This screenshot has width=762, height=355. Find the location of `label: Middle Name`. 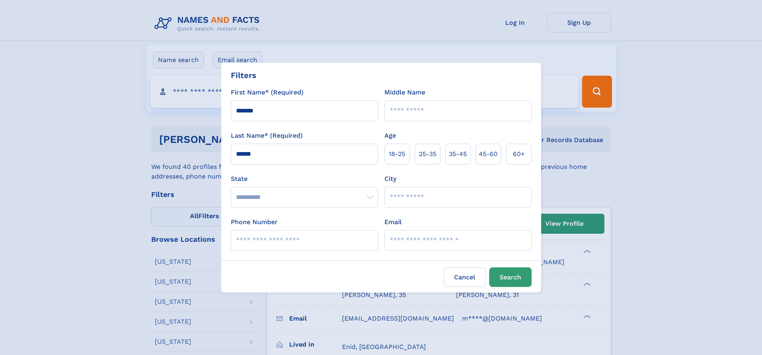

label: Middle Name is located at coordinates (405, 92).